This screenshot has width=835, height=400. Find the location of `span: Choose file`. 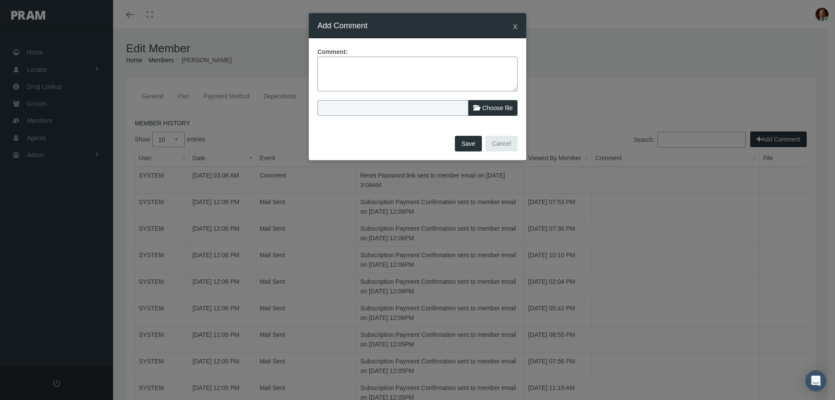

span: Choose file is located at coordinates (498, 108).